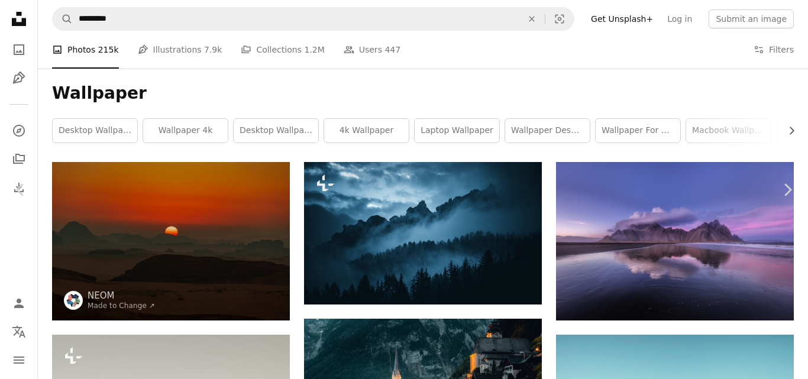  I want to click on a: Log in, so click(680, 19).